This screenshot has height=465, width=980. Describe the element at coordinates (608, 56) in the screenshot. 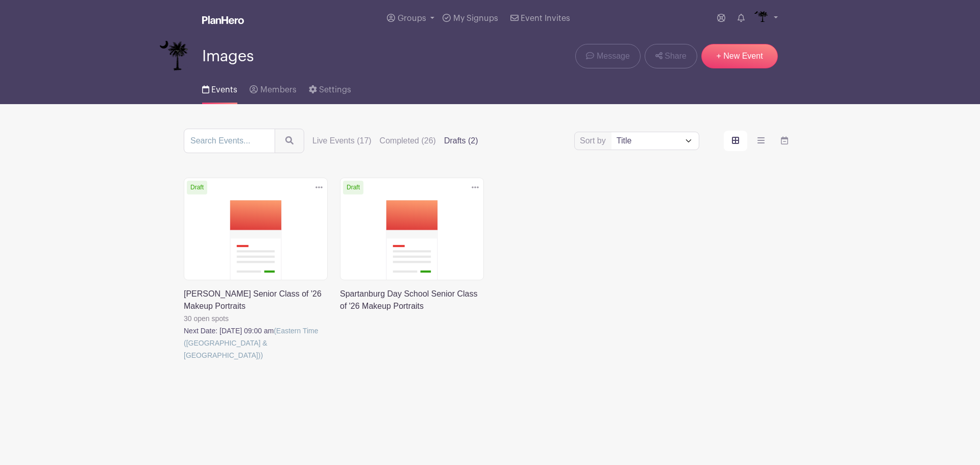

I see `a: Message` at that location.